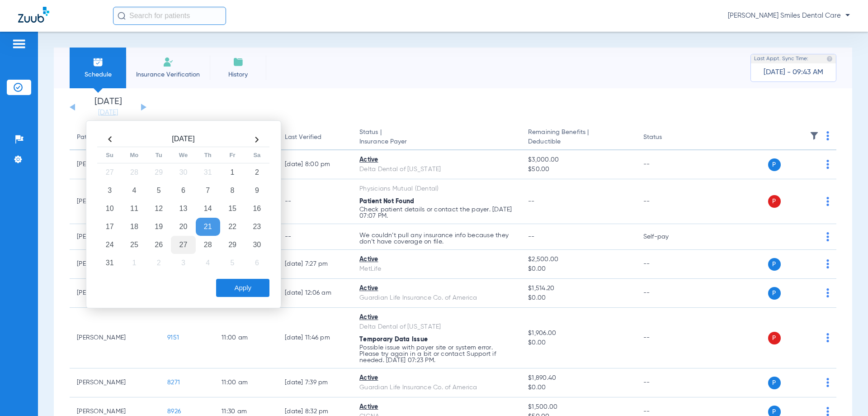 Image resolution: width=868 pixels, height=416 pixels. What do you see at coordinates (830, 59) in the screenshot?
I see `img: last sync help info` at bounding box center [830, 59].